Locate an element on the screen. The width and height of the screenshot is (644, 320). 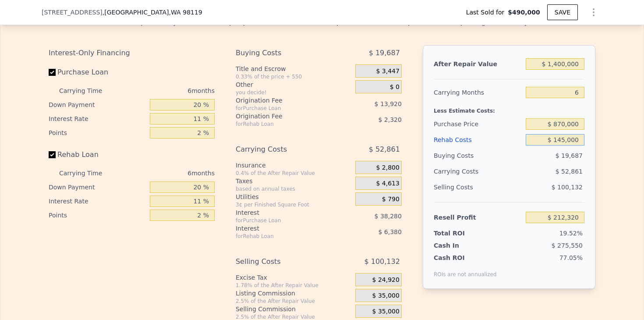
div: Selling Commission is located at coordinates (294, 309).